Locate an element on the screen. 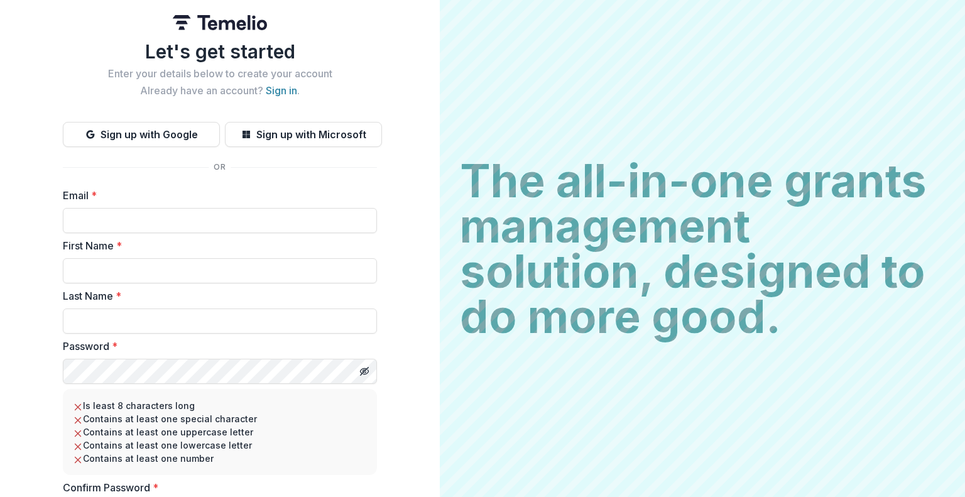 This screenshot has width=965, height=497. label: First Name is located at coordinates (216, 246).